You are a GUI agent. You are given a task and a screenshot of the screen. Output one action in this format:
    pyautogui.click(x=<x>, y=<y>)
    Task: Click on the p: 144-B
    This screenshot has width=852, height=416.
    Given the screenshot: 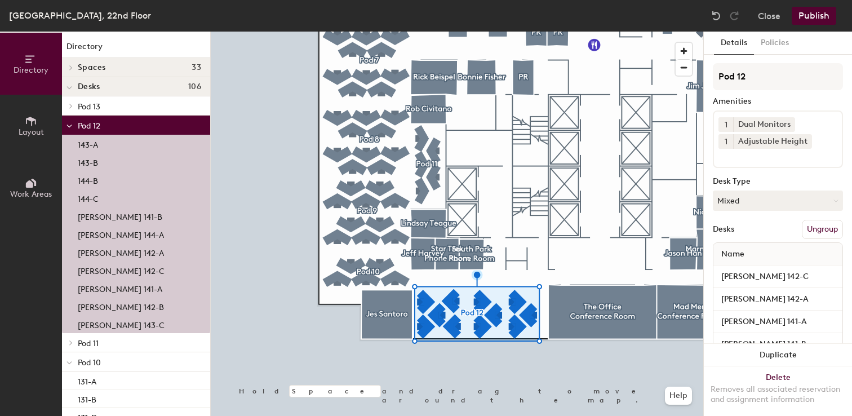 What is the action you would take?
    pyautogui.click(x=88, y=179)
    